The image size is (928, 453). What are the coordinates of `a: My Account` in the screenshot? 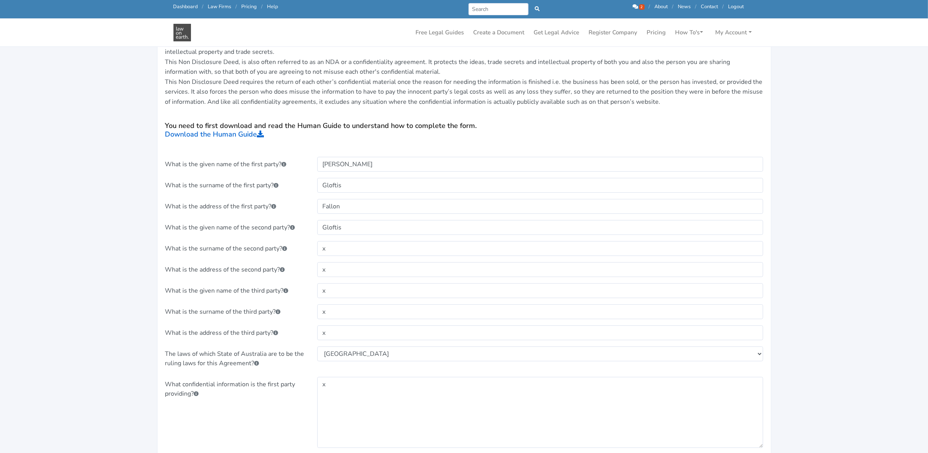 It's located at (734, 32).